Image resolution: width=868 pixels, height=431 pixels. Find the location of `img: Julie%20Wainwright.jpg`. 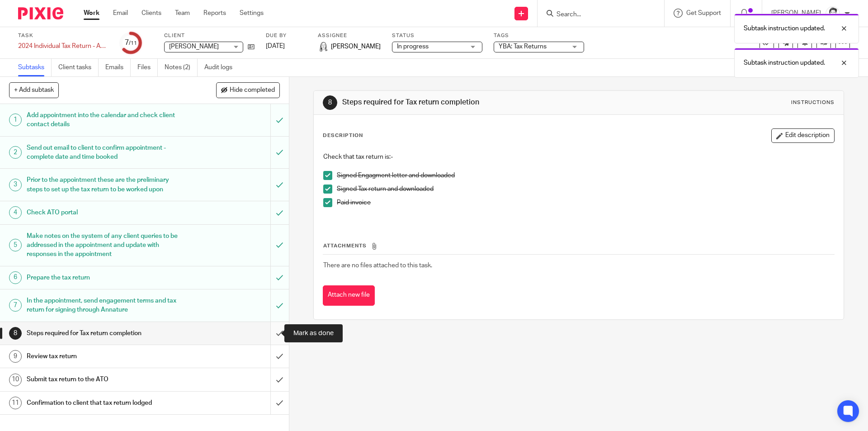

img: Julie%20Wainwright.jpg is located at coordinates (833, 14).